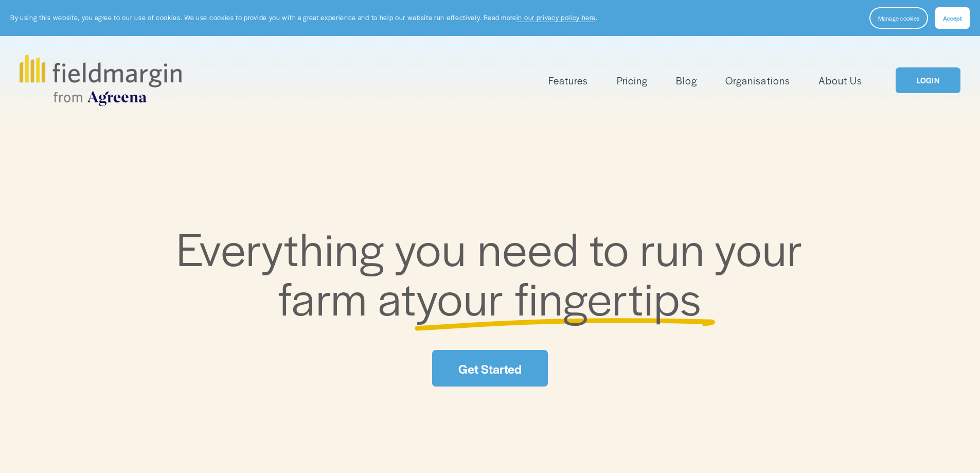 The image size is (980, 473). I want to click on a: About Us, so click(840, 80).